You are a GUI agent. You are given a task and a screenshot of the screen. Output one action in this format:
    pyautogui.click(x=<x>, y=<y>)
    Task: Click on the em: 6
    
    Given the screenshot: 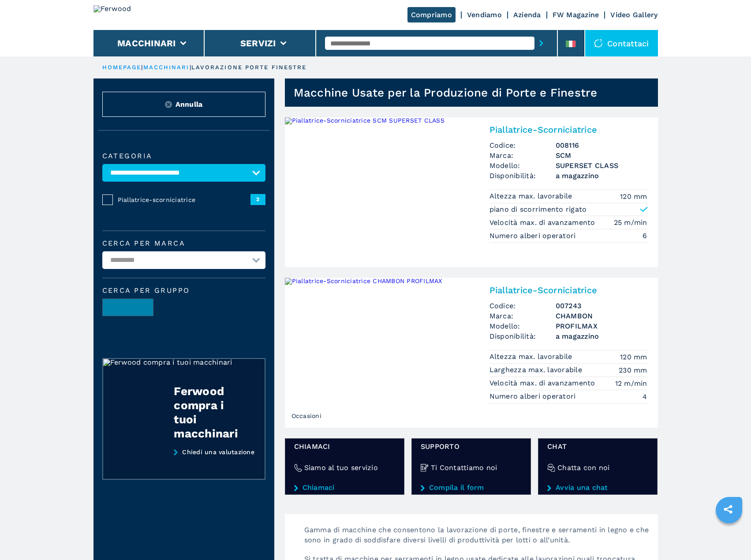 What is the action you would take?
    pyautogui.click(x=645, y=236)
    